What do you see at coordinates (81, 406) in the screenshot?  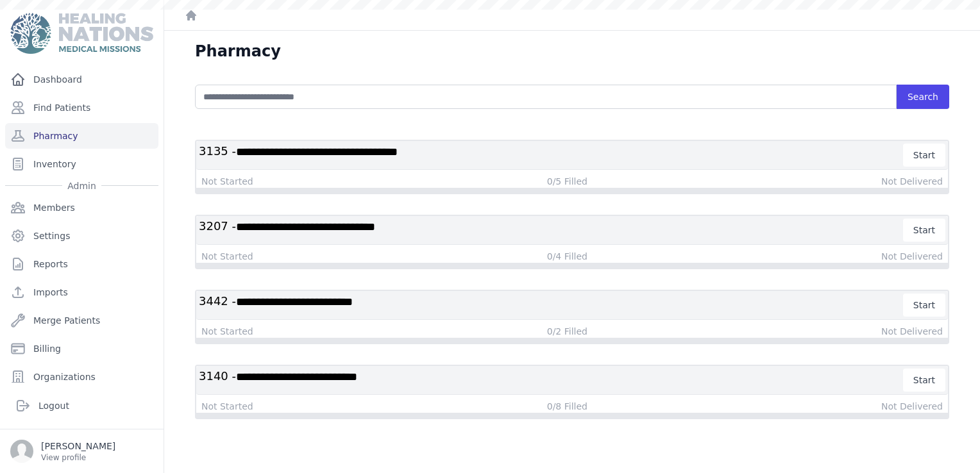 I see `a: Logout` at bounding box center [81, 406].